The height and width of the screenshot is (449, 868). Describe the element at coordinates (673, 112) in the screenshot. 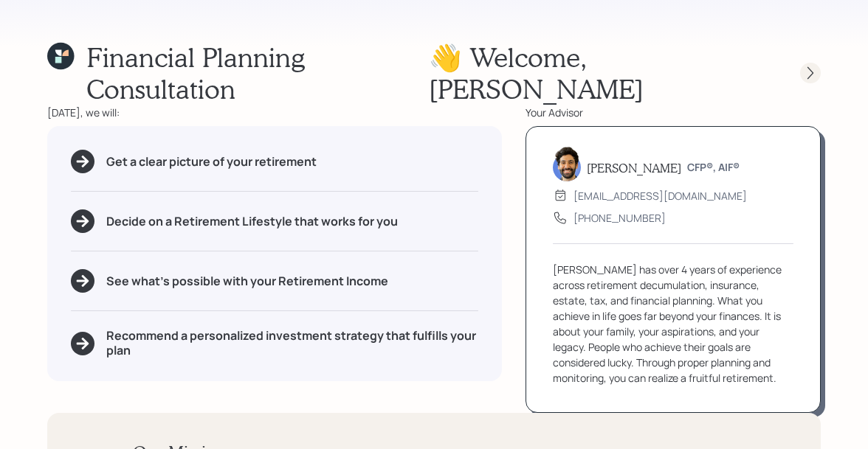

I see `div: Your Advisor` at that location.